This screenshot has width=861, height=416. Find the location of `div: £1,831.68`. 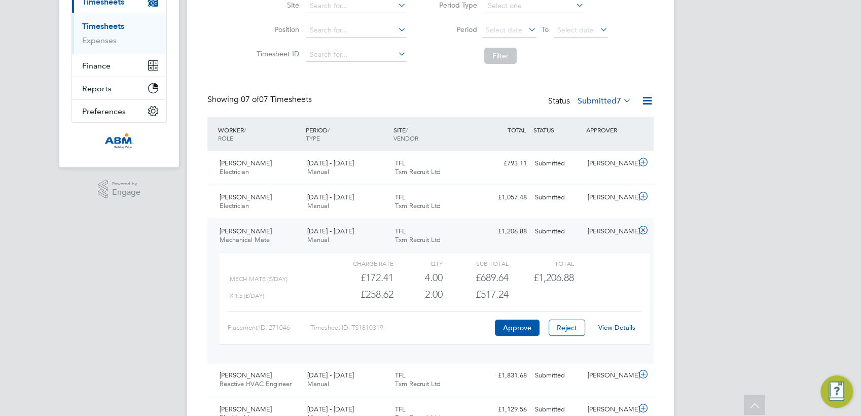

div: £1,831.68 is located at coordinates (505, 375).